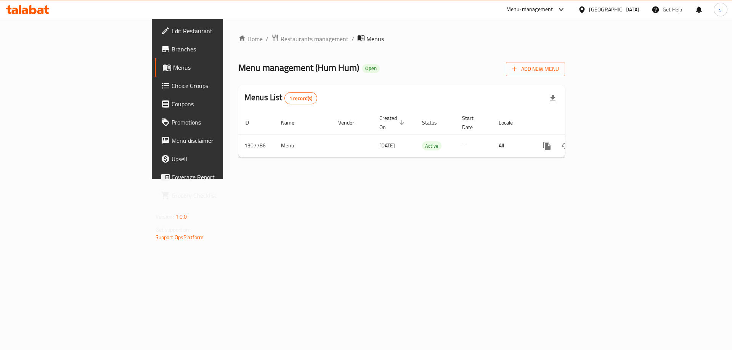 This screenshot has height=350, width=732. Describe the element at coordinates (214, 49) in the screenshot. I see `a: Branches` at that location.